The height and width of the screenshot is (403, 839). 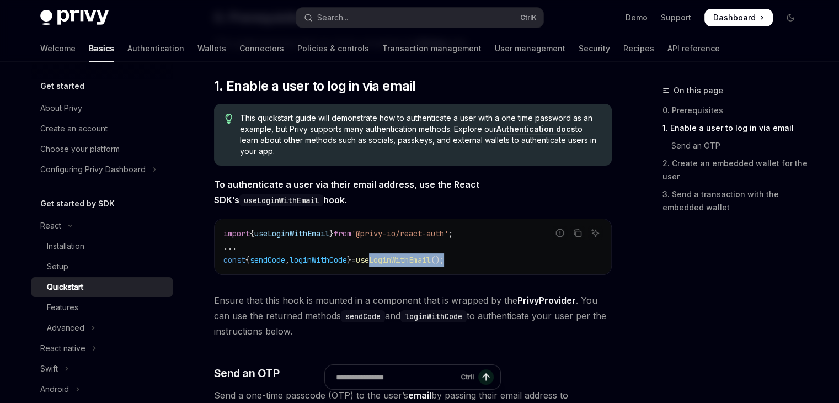 What do you see at coordinates (102, 368) in the screenshot?
I see `button: Toggle Swift section` at bounding box center [102, 368].